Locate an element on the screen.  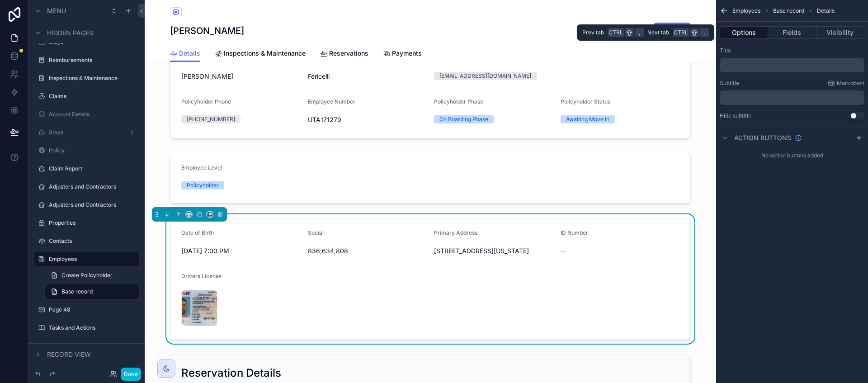
a: Page 48 is located at coordinates (94, 309).